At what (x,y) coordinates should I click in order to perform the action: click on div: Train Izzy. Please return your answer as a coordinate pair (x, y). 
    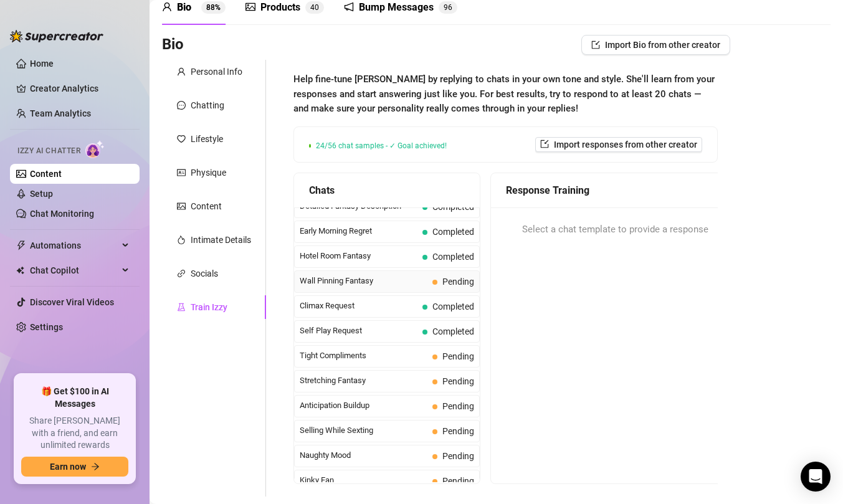
    Looking at the image, I should click on (209, 307).